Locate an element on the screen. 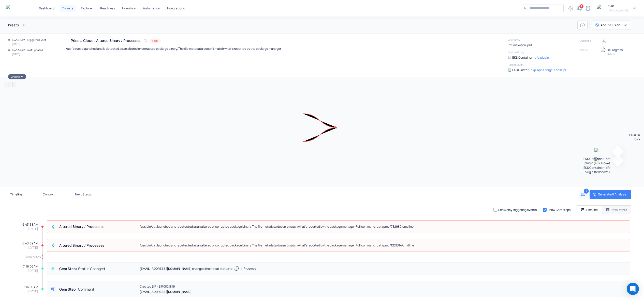 The image size is (644, 300). button: zoom out is located at coordinates (10, 84).